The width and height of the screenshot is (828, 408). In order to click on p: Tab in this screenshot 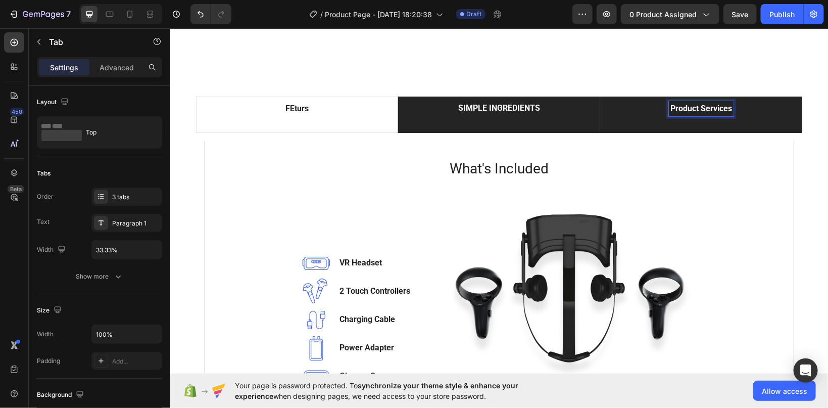, I will do `click(92, 42)`.